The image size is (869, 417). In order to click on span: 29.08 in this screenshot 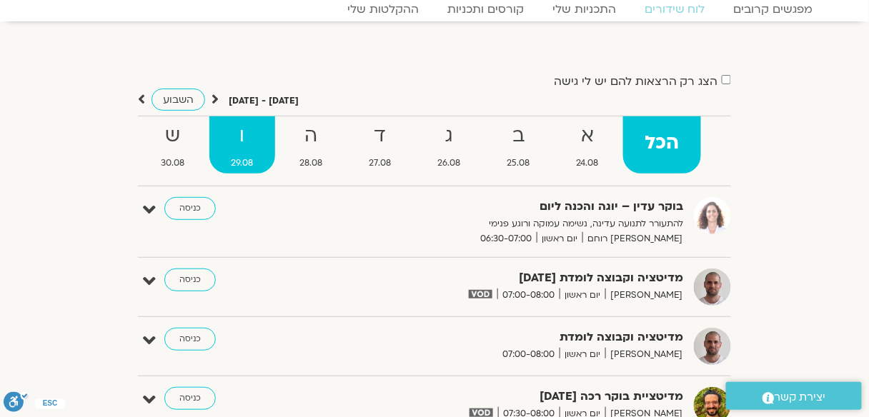, I will do `click(242, 163)`.